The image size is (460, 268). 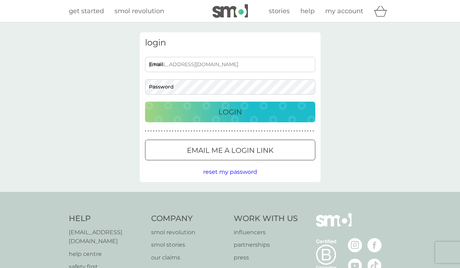 I want to click on button: Email me a login link, so click(x=230, y=150).